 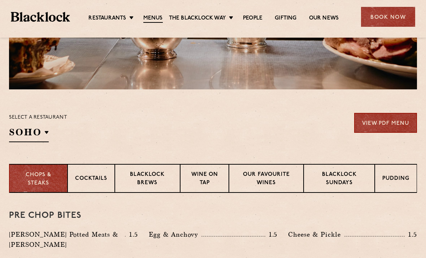 I want to click on h3: Pre Chop Bites, so click(x=213, y=215).